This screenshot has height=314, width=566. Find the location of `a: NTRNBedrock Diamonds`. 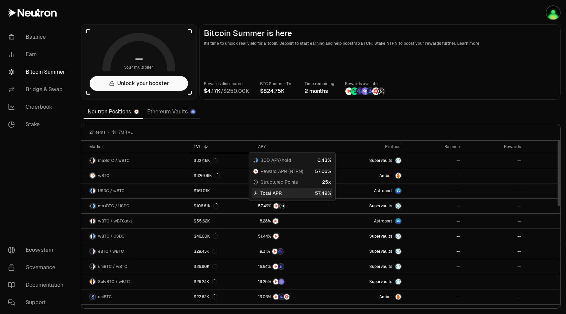

a: NTRNBedrock Diamonds is located at coordinates (292, 267).